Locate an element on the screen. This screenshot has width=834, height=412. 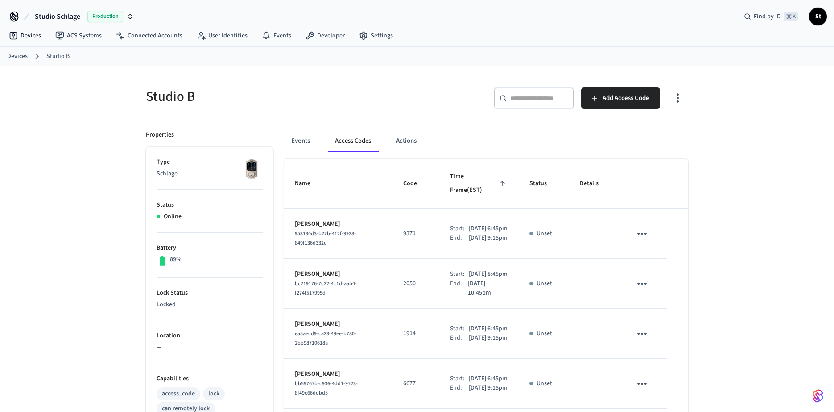
a: Studio B is located at coordinates (58, 56).